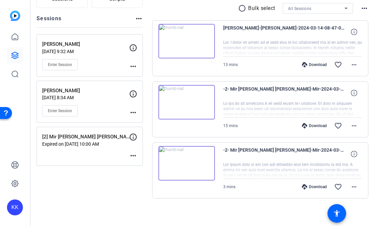  I want to click on div: KK, so click(15, 208).